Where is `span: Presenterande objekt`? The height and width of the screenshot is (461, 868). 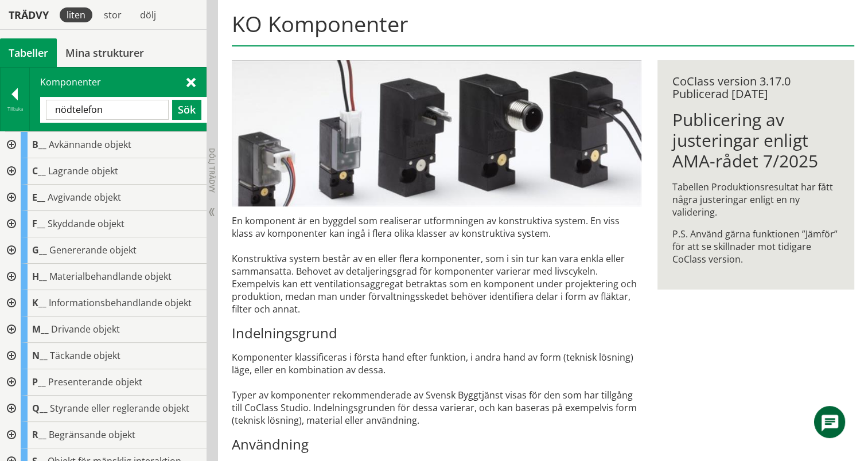 span: Presenterande objekt is located at coordinates (95, 382).